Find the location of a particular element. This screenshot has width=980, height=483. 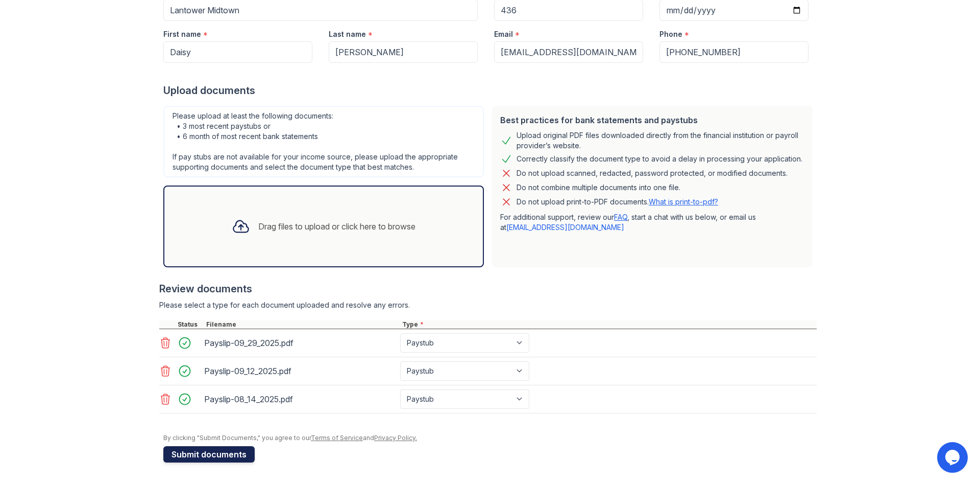

div: Best practices for bank statements and paystubs is located at coordinates (652, 120).